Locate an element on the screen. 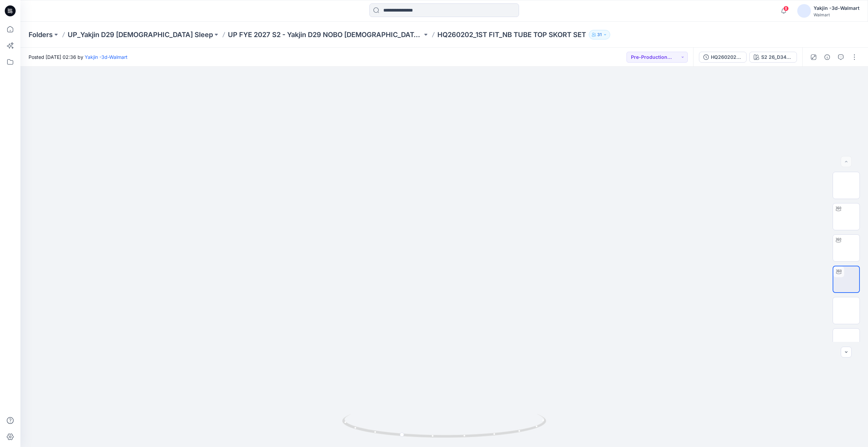  p: Folders is located at coordinates (40, 35).